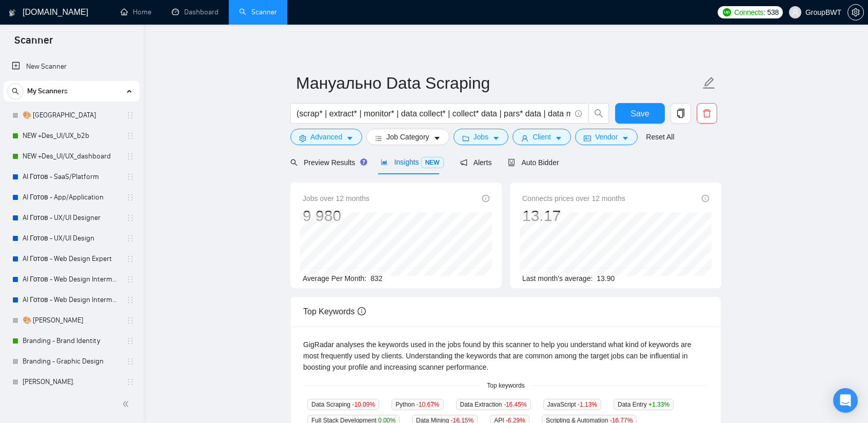  I want to click on button: folderJobscaret-down, so click(482, 137).